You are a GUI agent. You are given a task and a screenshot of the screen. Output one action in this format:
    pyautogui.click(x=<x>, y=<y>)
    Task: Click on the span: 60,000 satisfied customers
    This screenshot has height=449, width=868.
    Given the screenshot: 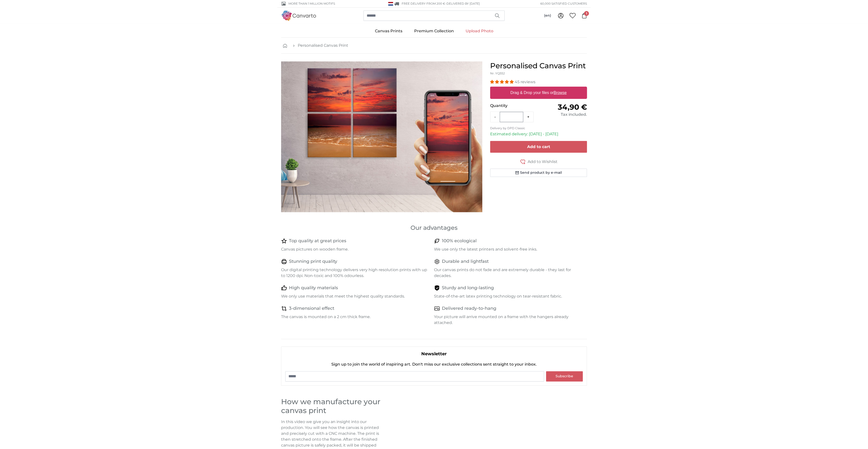 What is the action you would take?
    pyautogui.click(x=563, y=4)
    